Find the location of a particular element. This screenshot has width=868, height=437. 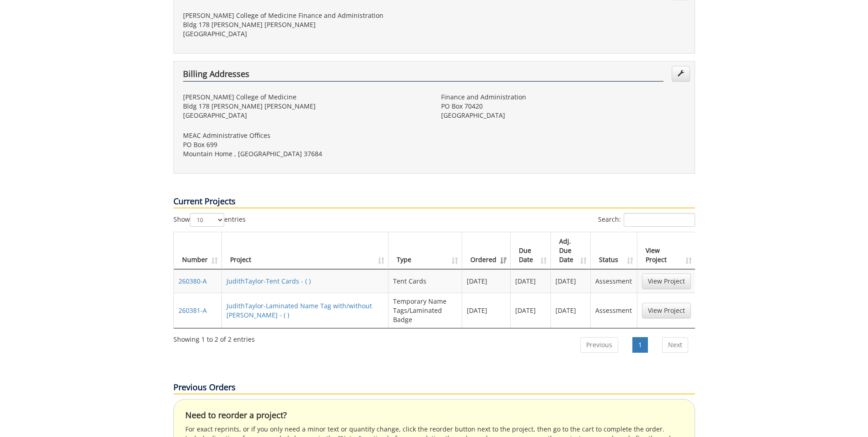

p: Previous Orders is located at coordinates (434, 388).